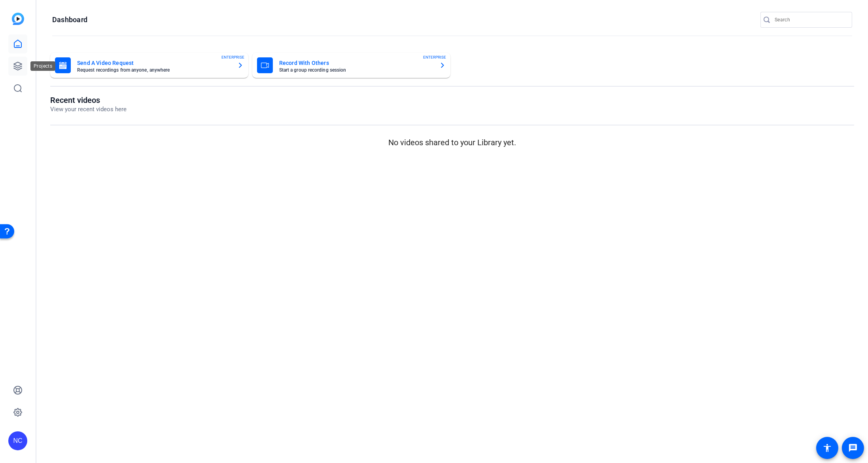 This screenshot has height=463, width=868. Describe the element at coordinates (356, 70) in the screenshot. I see `mat-card-subtitle: Start a group recording session` at that location.